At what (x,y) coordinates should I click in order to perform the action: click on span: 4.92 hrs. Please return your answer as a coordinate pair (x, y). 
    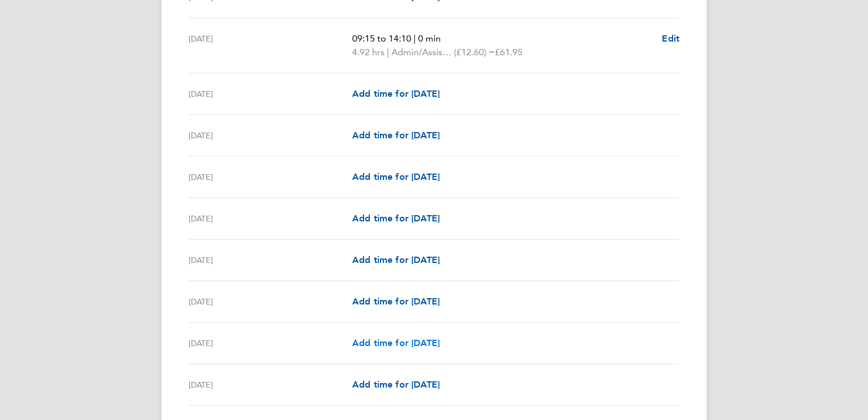
    Looking at the image, I should click on (368, 52).